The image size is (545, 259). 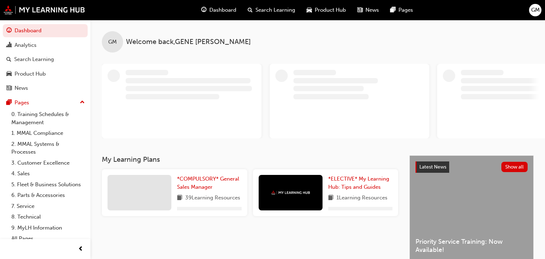 What do you see at coordinates (45, 31) in the screenshot?
I see `a: Dashboard` at bounding box center [45, 31].